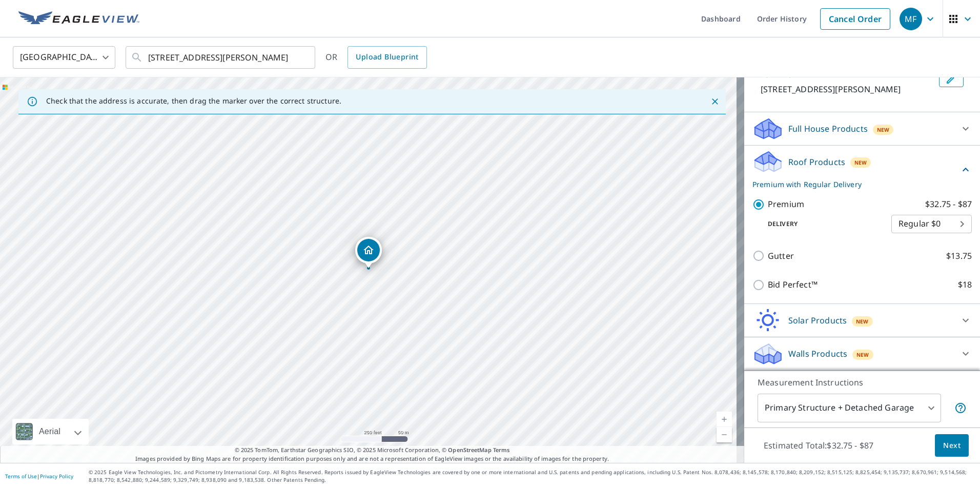  Describe the element at coordinates (221, 57) in the screenshot. I see `input: Search by address or latitude-longitude` at that location.